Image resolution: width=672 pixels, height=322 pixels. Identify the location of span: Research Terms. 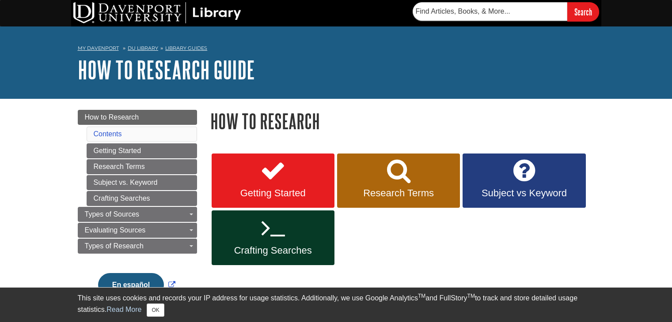
(398, 193).